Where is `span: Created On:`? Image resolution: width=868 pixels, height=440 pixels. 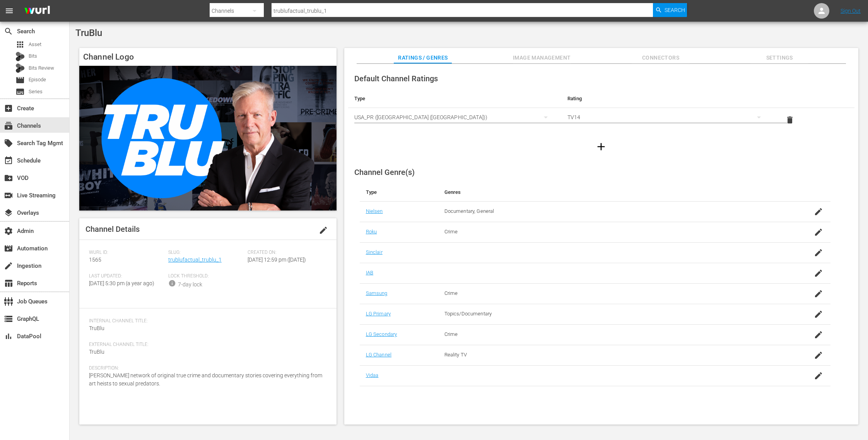
span: Created On: is located at coordinates (285, 253).